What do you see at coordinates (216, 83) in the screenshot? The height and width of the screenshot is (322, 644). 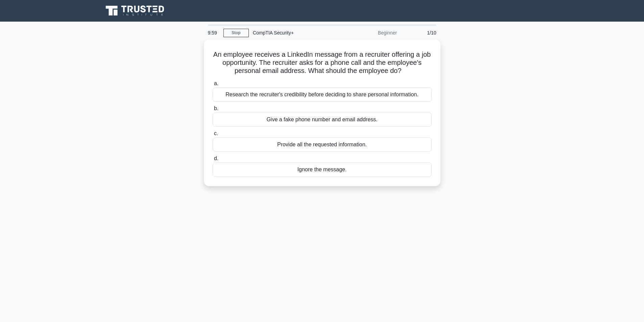 I see `span: a.` at bounding box center [216, 83].